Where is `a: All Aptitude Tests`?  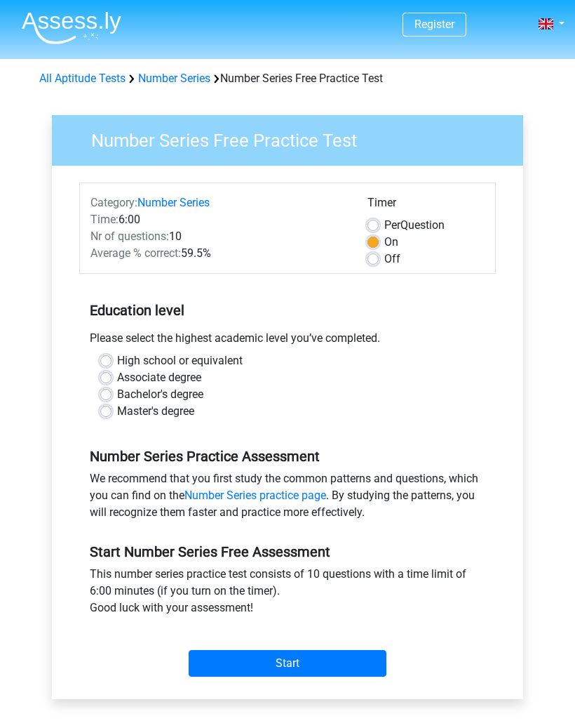 a: All Aptitude Tests is located at coordinates (82, 78).